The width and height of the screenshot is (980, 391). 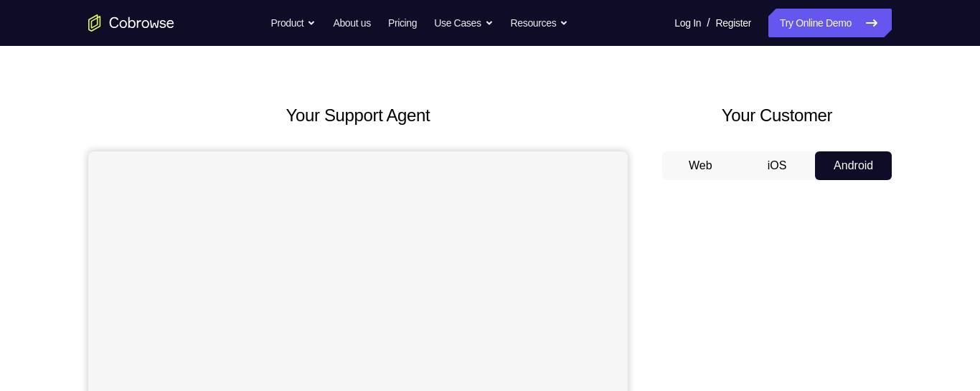 What do you see at coordinates (358, 116) in the screenshot?
I see `h2: Your Support Agent` at bounding box center [358, 116].